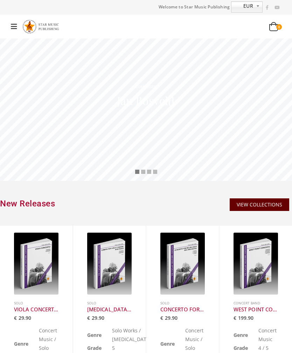 This screenshot has height=353, width=292. What do you see at coordinates (42, 27) in the screenshot?
I see `img: Star Music Publishing` at bounding box center [42, 27].